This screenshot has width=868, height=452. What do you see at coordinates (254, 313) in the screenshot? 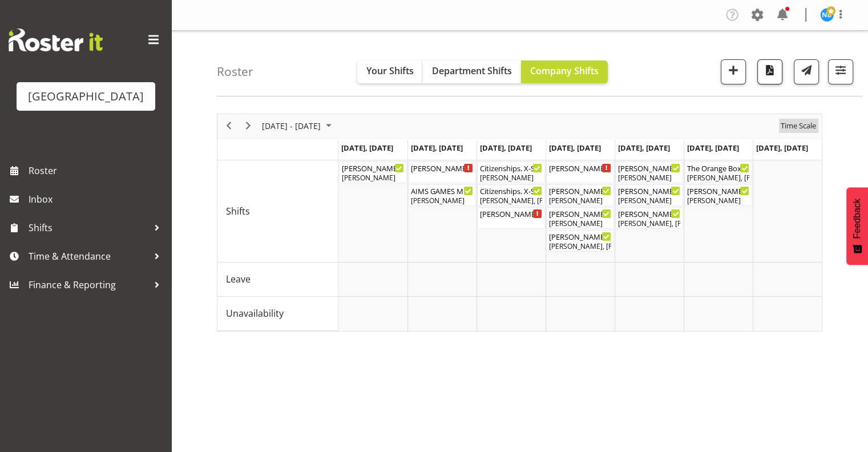
I see `span: Unavailability` at bounding box center [254, 313].